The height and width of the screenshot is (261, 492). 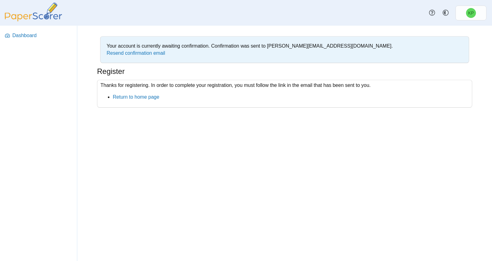 I want to click on a: Return to home page, so click(x=136, y=97).